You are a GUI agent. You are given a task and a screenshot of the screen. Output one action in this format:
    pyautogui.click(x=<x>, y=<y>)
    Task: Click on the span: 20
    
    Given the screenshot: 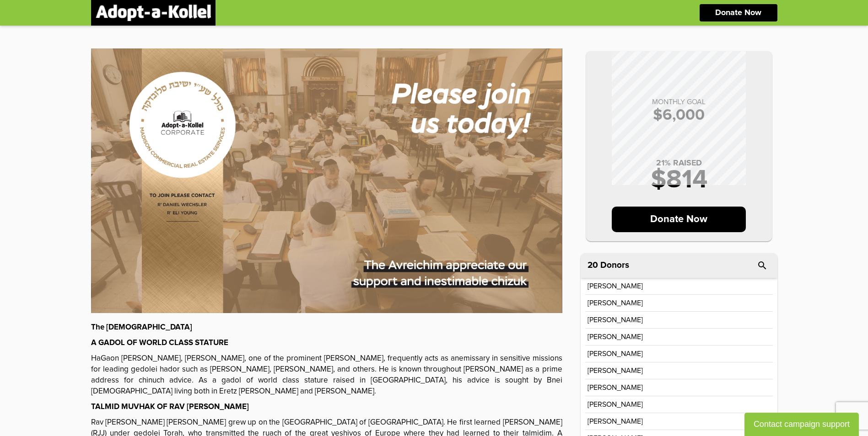 What is the action you would take?
    pyautogui.click(x=592, y=265)
    